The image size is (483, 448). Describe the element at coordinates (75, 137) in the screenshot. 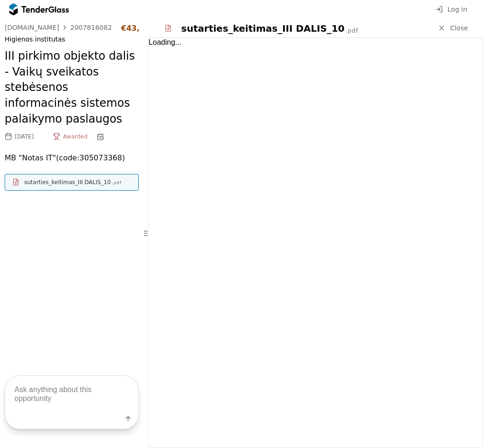

I see `span: Awarded` at that location.